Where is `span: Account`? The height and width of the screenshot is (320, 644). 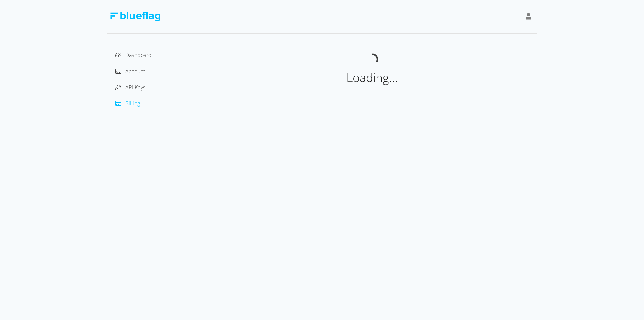
span: Account is located at coordinates (136, 71).